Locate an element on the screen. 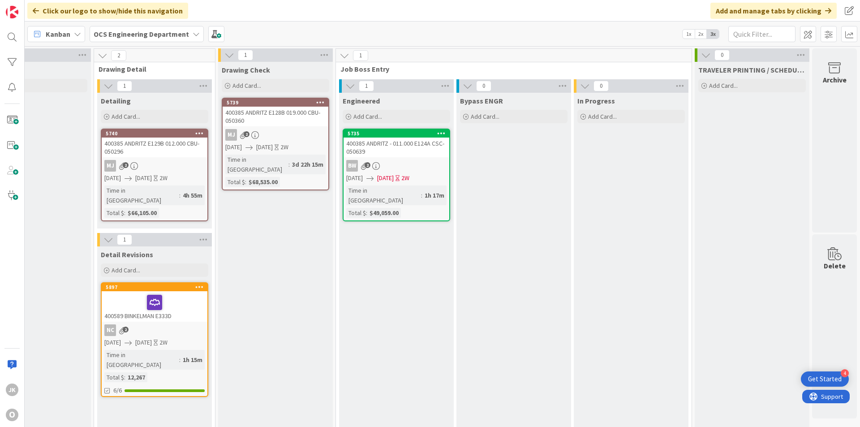 This screenshot has width=860, height=427. span: Engineered is located at coordinates (361, 101).